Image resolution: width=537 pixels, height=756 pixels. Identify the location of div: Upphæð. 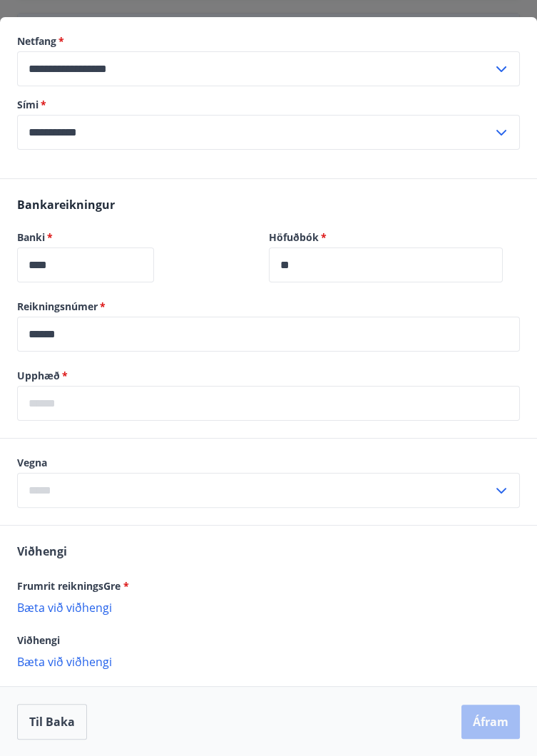
(268, 403).